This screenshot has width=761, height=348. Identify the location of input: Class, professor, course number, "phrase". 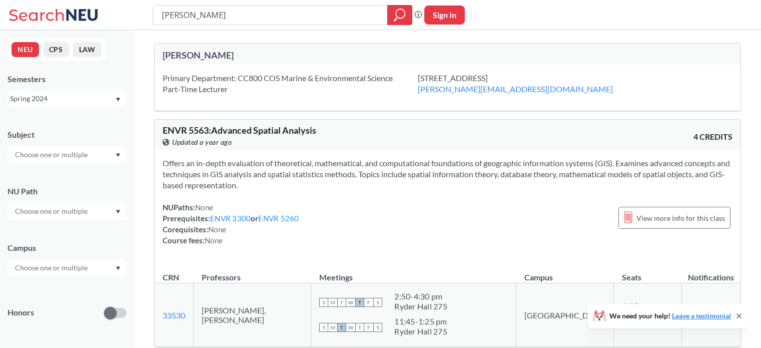
(270, 15).